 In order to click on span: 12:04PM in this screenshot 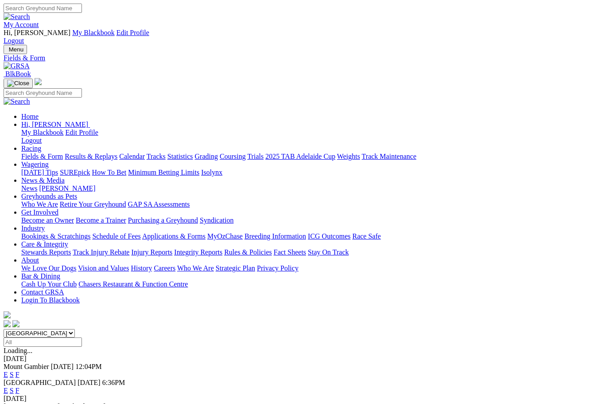, I will do `click(89, 366)`.